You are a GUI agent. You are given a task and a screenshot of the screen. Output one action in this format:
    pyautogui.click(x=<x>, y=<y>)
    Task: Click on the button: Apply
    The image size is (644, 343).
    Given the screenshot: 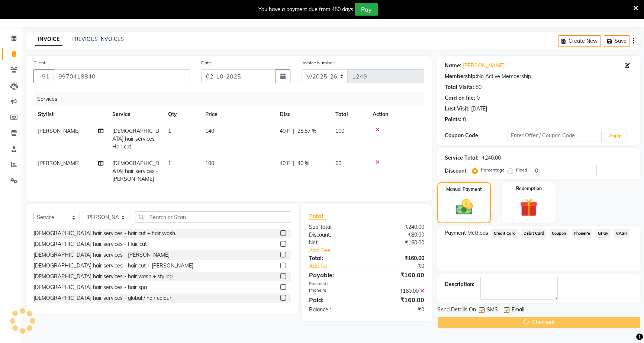 What is the action you would take?
    pyautogui.click(x=615, y=136)
    